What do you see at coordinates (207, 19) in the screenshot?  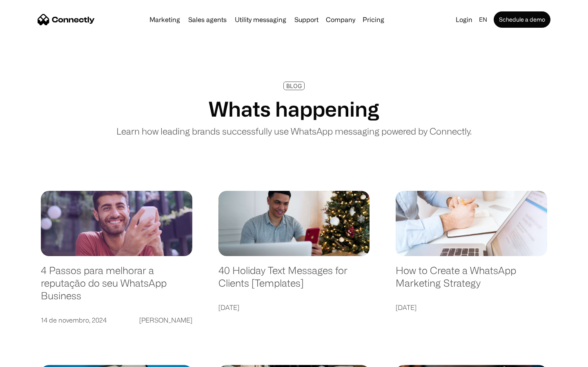 I see `a: Sales agents` at bounding box center [207, 19].